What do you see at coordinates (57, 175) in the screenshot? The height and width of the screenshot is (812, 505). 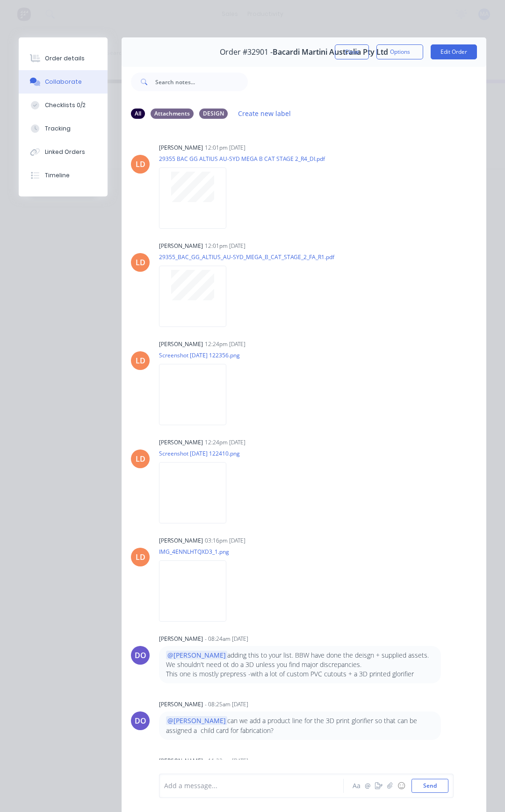 I see `div: Timeline` at bounding box center [57, 175].